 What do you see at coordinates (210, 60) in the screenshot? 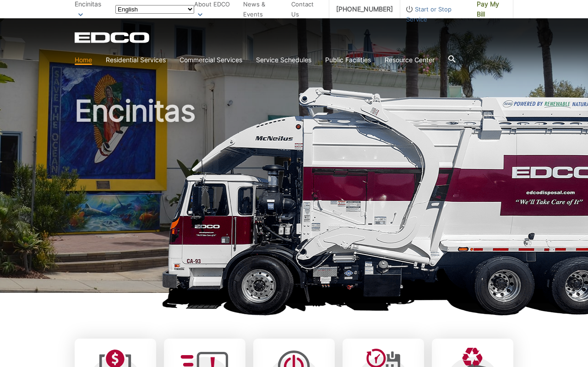
I see `a: Commercial Services` at bounding box center [210, 60].